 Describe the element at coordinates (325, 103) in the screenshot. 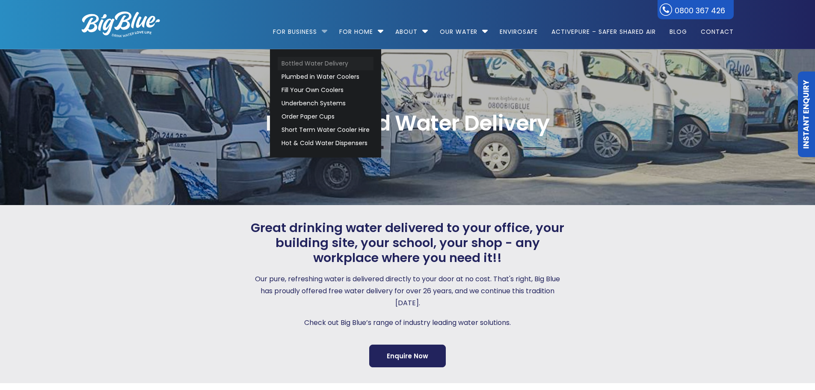

I see `a: Underbench Systems` at that location.